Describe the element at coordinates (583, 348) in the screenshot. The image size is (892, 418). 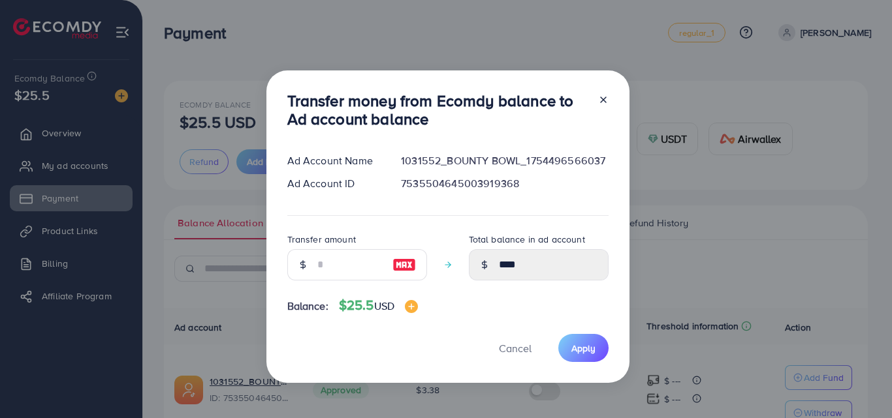
I see `button: Apply` at that location.